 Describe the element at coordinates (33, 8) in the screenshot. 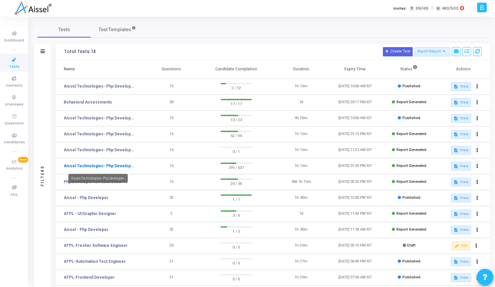

I see `img: logo` at that location.